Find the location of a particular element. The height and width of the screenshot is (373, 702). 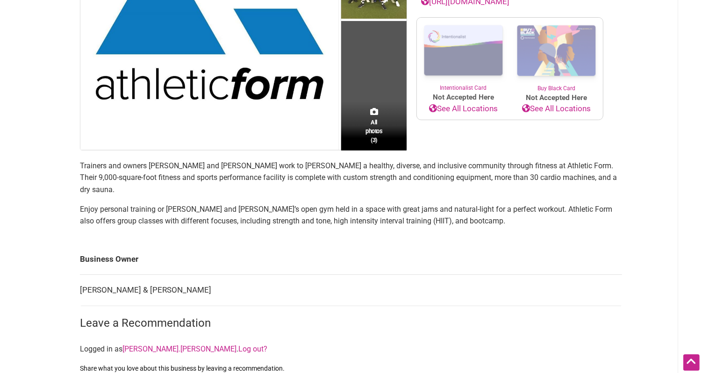

a: Buy Black Card is located at coordinates (556, 55).